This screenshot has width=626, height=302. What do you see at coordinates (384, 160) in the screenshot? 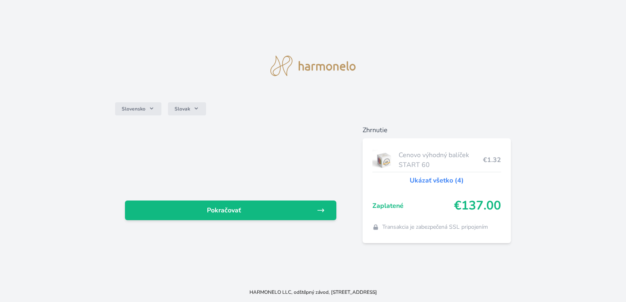
I see `img: start.jpg` at bounding box center [384, 160].